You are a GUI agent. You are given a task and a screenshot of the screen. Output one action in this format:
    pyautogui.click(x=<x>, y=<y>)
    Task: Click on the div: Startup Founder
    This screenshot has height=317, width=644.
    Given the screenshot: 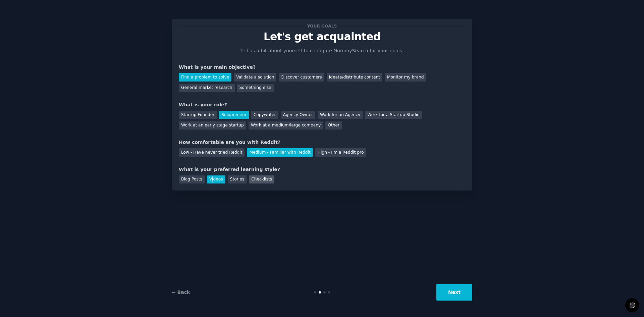 What is the action you would take?
    pyautogui.click(x=197, y=115)
    